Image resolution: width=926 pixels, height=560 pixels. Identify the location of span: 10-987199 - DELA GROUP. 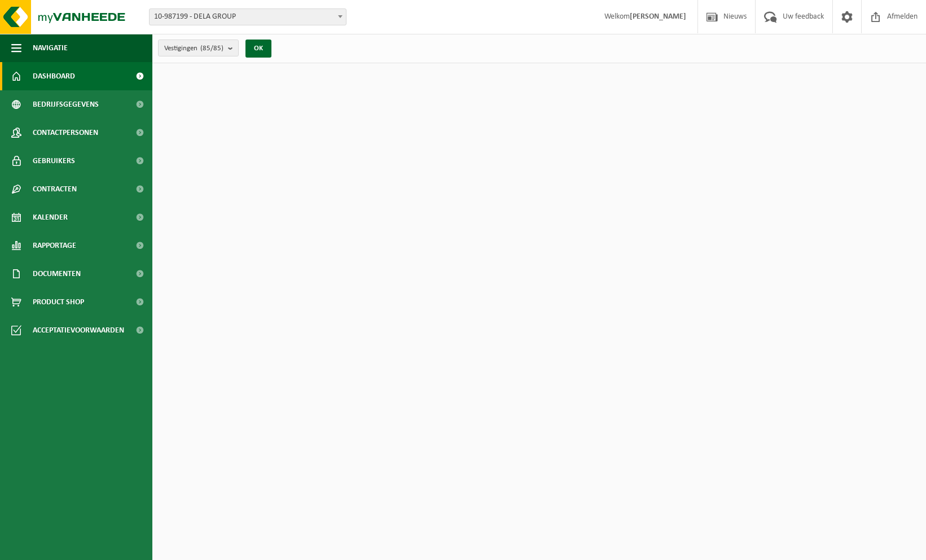
(248, 17).